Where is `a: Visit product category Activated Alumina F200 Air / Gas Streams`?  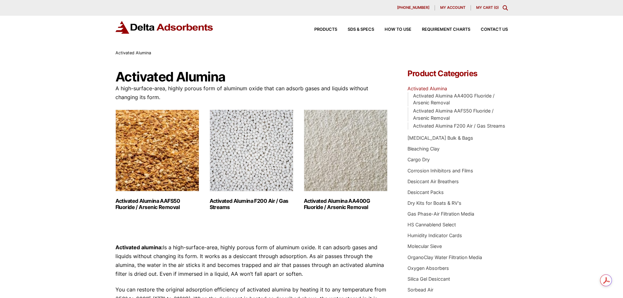 a: Visit product category Activated Alumina F200 Air / Gas Streams is located at coordinates (252, 160).